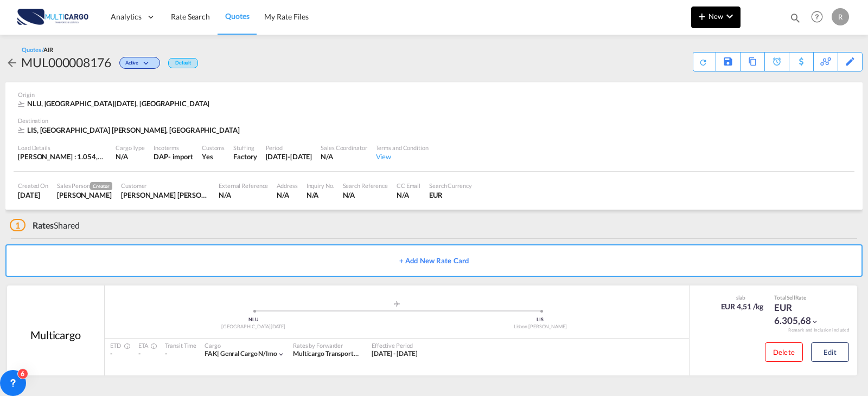 The width and height of the screenshot is (868, 396). Describe the element at coordinates (791, 297) in the screenshot. I see `span: Sell` at that location.